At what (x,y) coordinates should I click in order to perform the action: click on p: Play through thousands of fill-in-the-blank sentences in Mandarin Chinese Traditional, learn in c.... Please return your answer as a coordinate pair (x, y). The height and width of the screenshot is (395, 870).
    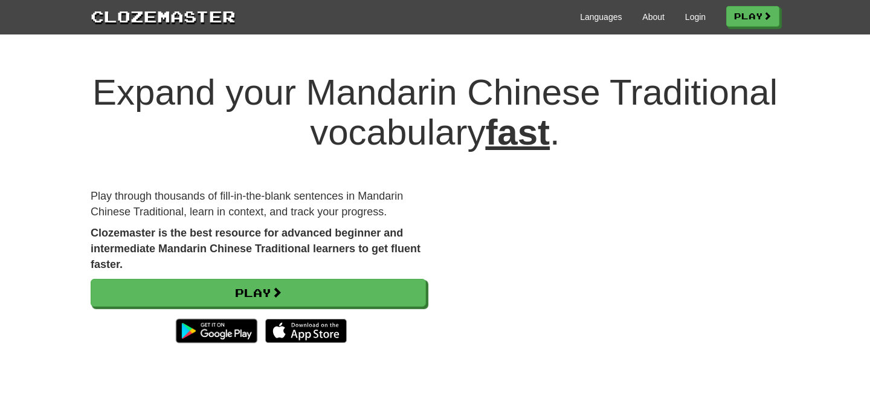
    Looking at the image, I should click on (258, 204).